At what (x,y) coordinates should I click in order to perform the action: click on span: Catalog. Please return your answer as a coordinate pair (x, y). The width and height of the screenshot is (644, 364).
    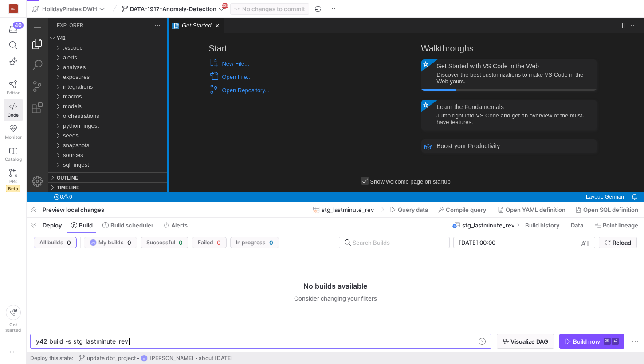
    Looking at the image, I should click on (13, 160).